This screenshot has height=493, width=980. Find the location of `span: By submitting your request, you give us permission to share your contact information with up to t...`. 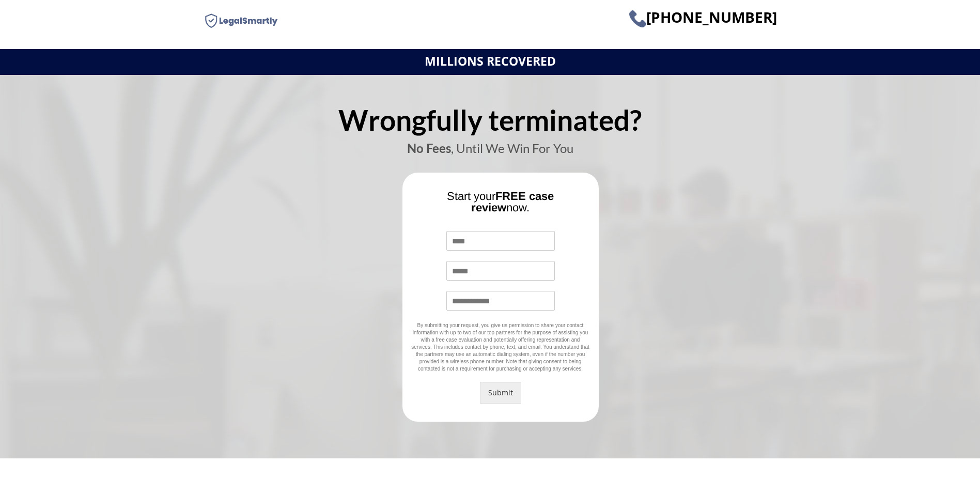

span: By submitting your request, you give us permission to share your contact information with up to t... is located at coordinates (500, 347).